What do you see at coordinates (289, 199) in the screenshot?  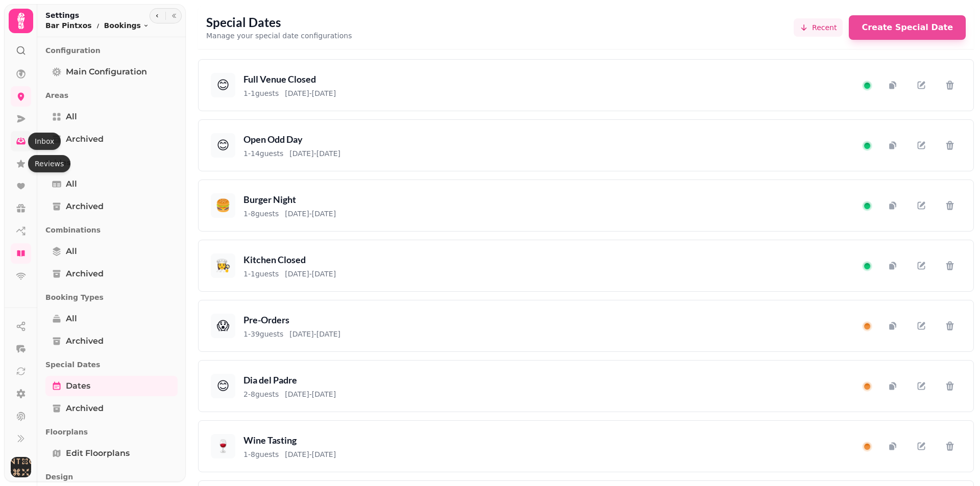 I see `h3: Burger Night` at bounding box center [289, 199].